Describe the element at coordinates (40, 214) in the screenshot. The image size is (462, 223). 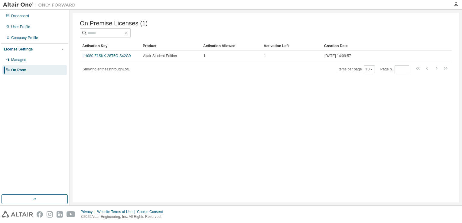
I see `img: facebook.svg` at that location.